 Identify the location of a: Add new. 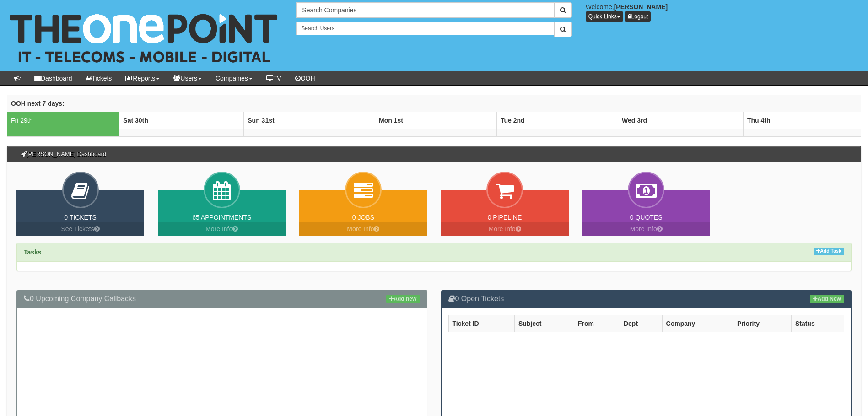
(403, 298).